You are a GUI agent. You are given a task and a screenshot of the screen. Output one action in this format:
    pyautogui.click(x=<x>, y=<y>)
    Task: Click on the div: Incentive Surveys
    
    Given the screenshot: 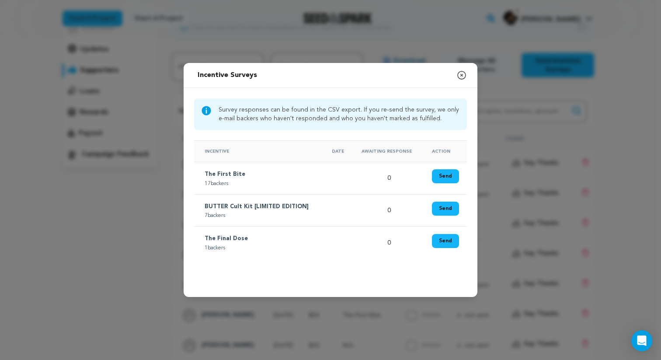 What is the action you would take?
    pyautogui.click(x=227, y=75)
    